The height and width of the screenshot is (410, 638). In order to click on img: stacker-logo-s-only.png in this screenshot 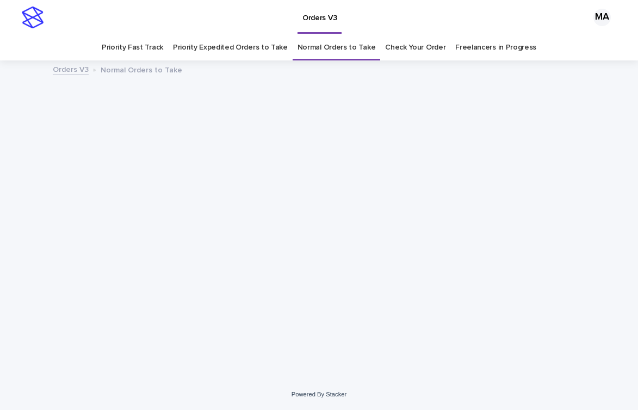, I will do `click(33, 17)`.